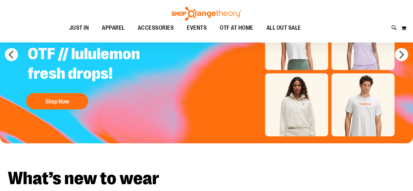  Describe the element at coordinates (11, 54) in the screenshot. I see `button: prev` at that location.